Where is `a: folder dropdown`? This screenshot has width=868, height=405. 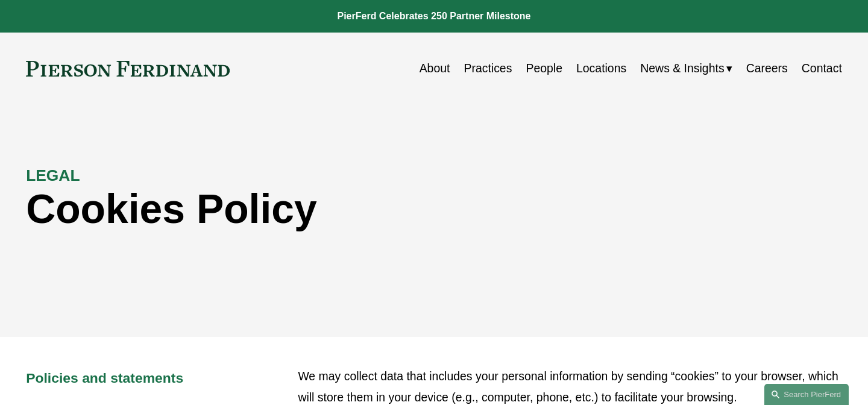 a: folder dropdown is located at coordinates (686, 68).